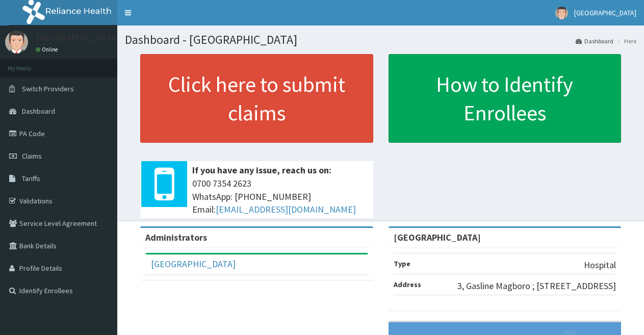 The width and height of the screenshot is (644, 335). What do you see at coordinates (626, 41) in the screenshot?
I see `li: Here` at bounding box center [626, 41].